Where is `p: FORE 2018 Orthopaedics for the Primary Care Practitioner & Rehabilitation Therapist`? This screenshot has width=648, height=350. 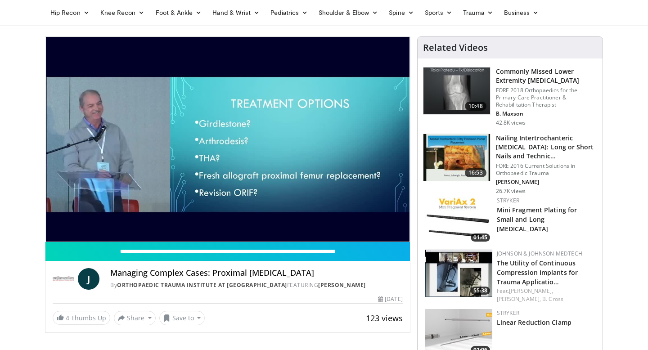 p: FORE 2018 Orthopaedics for the Primary Care Practitioner & Rehabilitation Therapist is located at coordinates (546, 98).